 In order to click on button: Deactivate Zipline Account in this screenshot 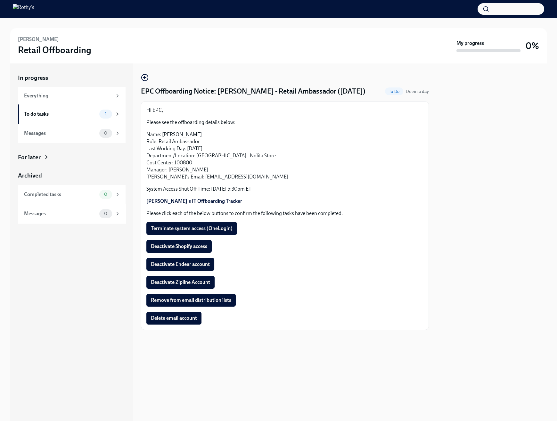, I will do `click(180, 282)`.